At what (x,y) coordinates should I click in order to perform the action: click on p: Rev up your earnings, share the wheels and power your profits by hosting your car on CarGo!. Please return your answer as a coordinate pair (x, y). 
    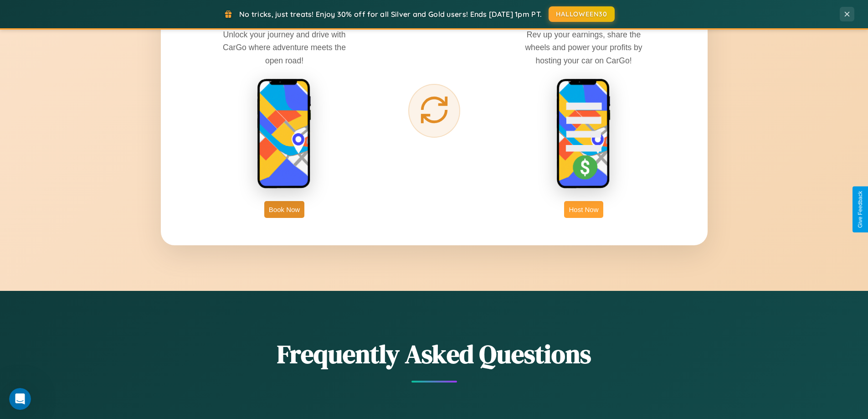
    Looking at the image, I should click on (583, 47).